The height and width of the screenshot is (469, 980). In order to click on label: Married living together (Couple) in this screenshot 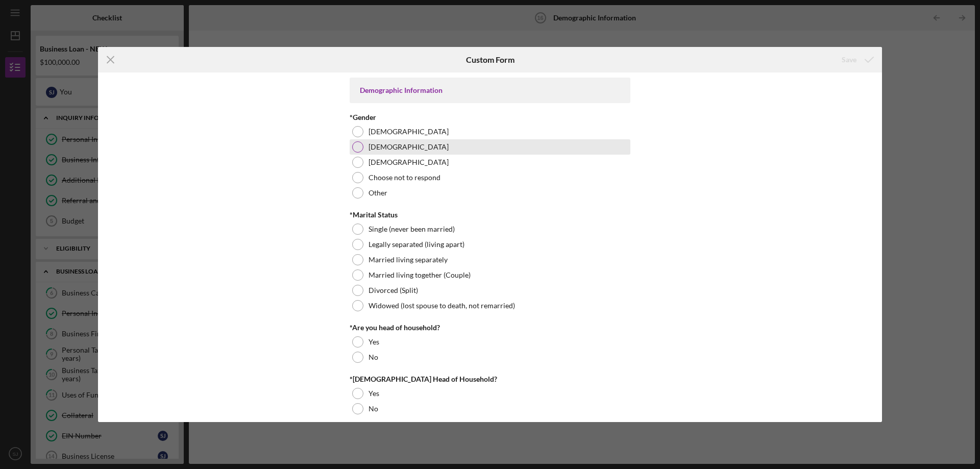, I will do `click(419, 275)`.